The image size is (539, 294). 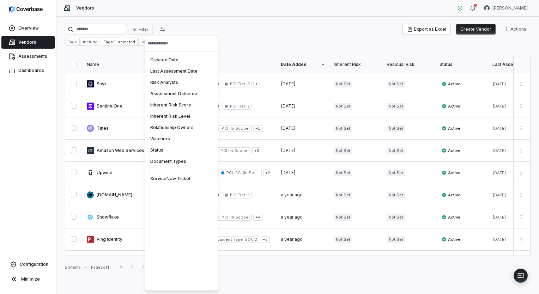 What do you see at coordinates (181, 139) in the screenshot?
I see `div: Watchers` at bounding box center [181, 139].